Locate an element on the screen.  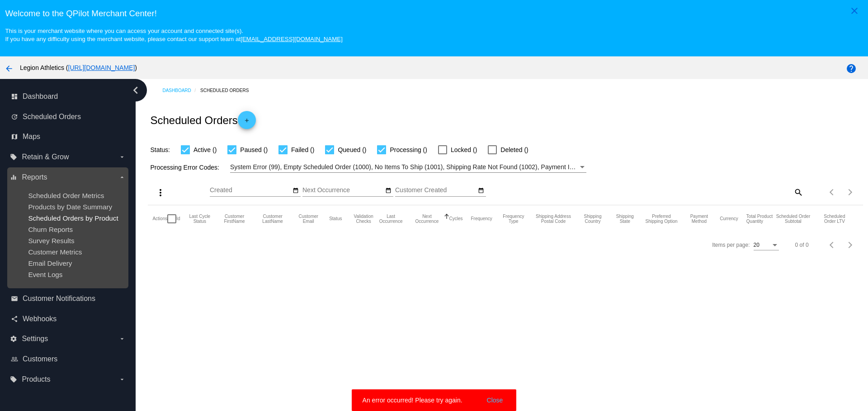
button: Change sorting for Status is located at coordinates (336, 219).